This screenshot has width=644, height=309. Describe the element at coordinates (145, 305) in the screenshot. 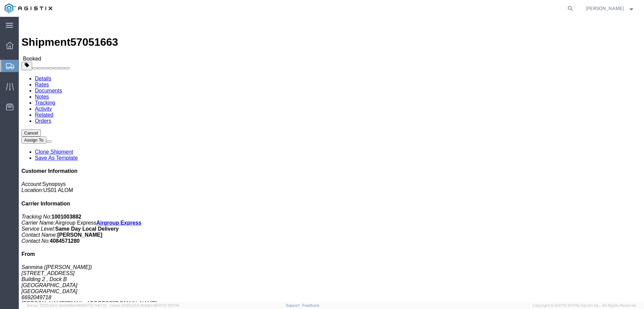

I see `span: Client: 2025.20.0-8c6e0cf` at that location.